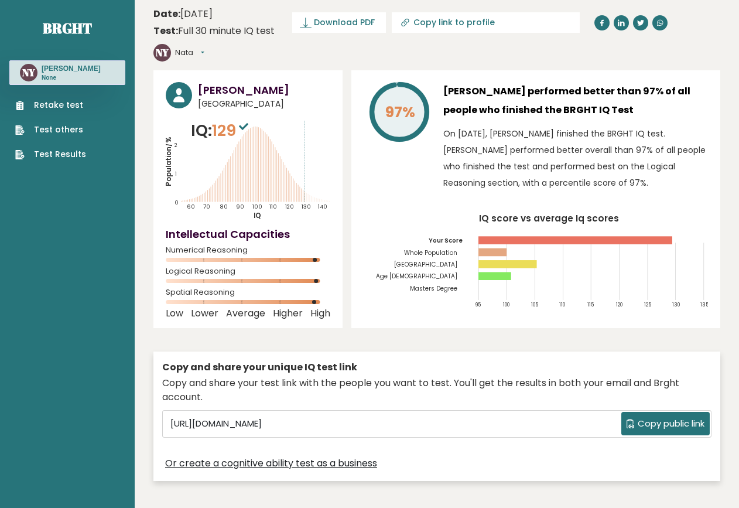  Describe the element at coordinates (445, 240) in the screenshot. I see `tspan: Your Score` at that location.